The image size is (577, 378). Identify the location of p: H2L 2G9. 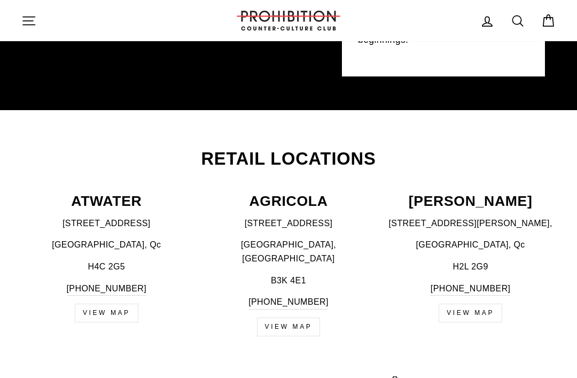
(470, 267).